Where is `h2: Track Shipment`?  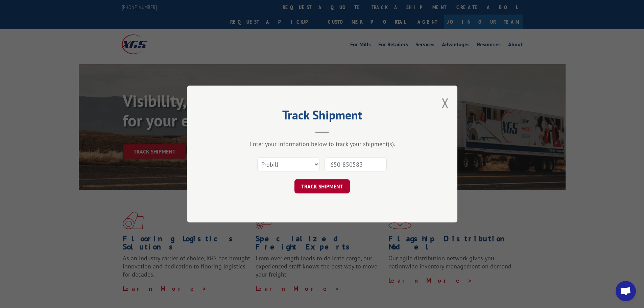 h2: Track Shipment is located at coordinates (322, 116).